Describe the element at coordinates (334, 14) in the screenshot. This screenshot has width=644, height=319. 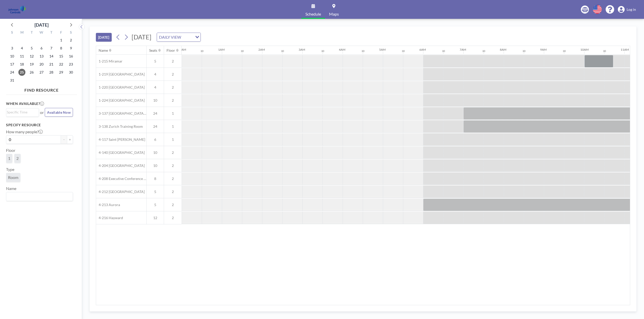
I see `span: Maps` at that location.